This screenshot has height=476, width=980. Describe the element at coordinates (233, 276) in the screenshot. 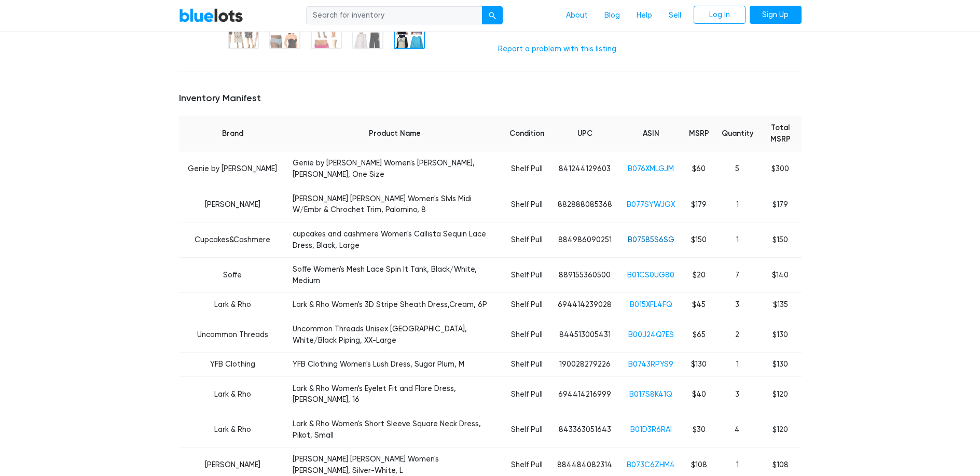

I see `td: Soffe` at that location.